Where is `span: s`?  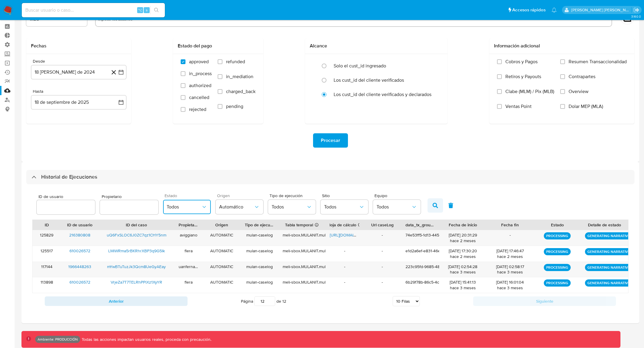
span: s is located at coordinates (147, 10).